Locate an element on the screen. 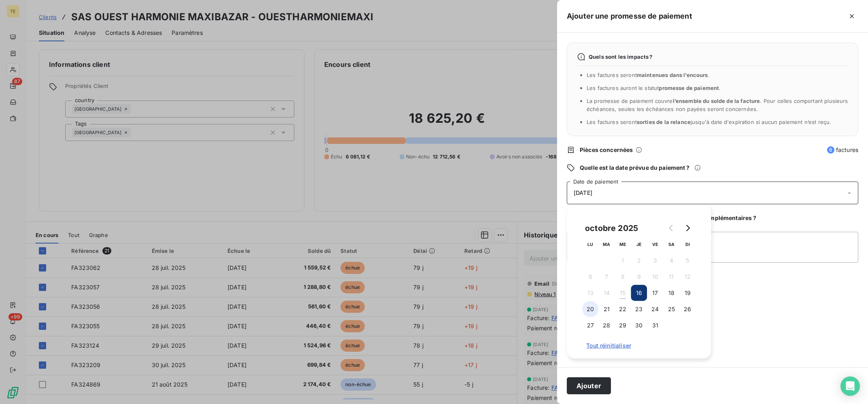 The height and width of the screenshot is (404, 868). button: 20 is located at coordinates (590, 309).